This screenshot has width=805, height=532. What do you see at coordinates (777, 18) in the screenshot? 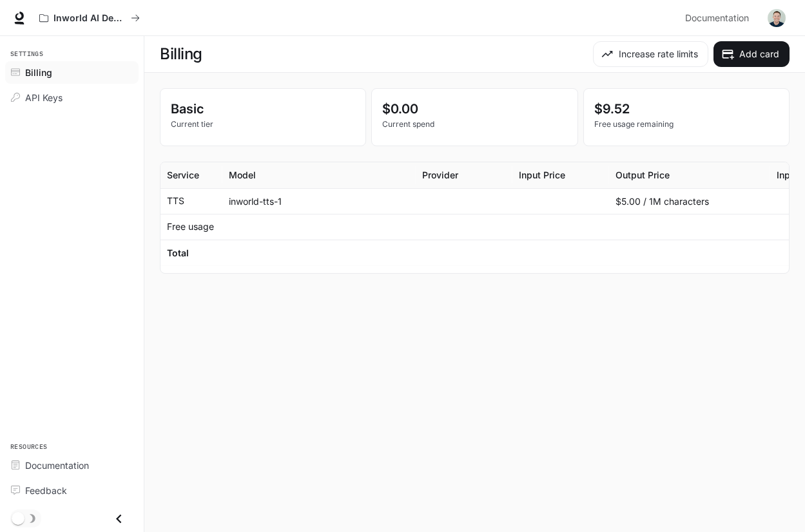
I see `img: User avatar` at bounding box center [777, 18].